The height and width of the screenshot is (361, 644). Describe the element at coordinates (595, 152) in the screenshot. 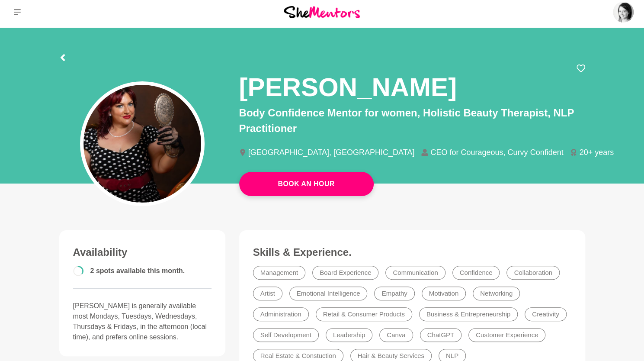

I see `li: 20+ years` at that location.